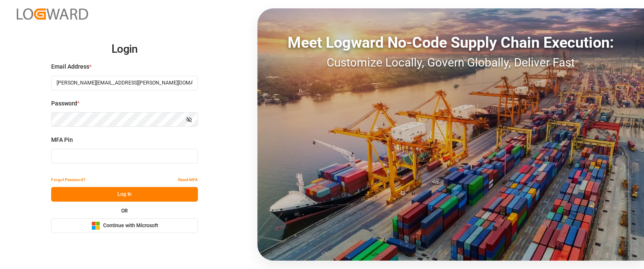  Describe the element at coordinates (70, 67) in the screenshot. I see `span: Email Address` at that location.